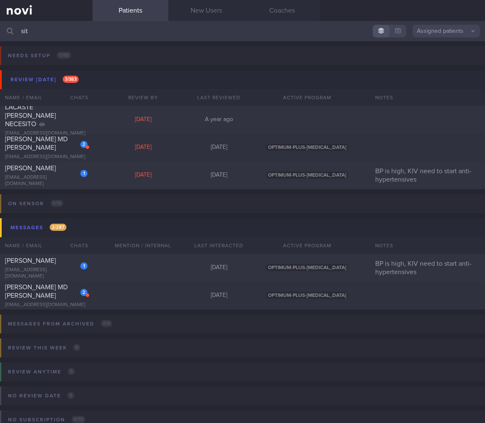 The width and height of the screenshot is (485, 423). I want to click on span: 0 / 88, so click(64, 55).